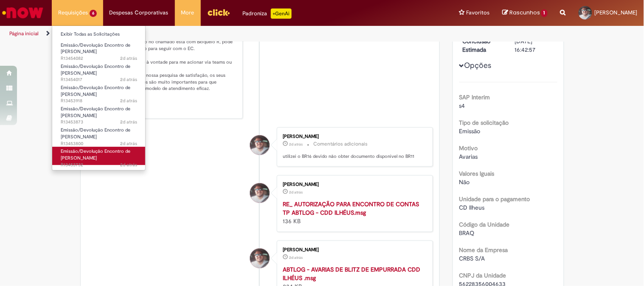  What do you see at coordinates (484, 225) in the screenshot?
I see `b: Código da Unidade` at bounding box center [484, 225].